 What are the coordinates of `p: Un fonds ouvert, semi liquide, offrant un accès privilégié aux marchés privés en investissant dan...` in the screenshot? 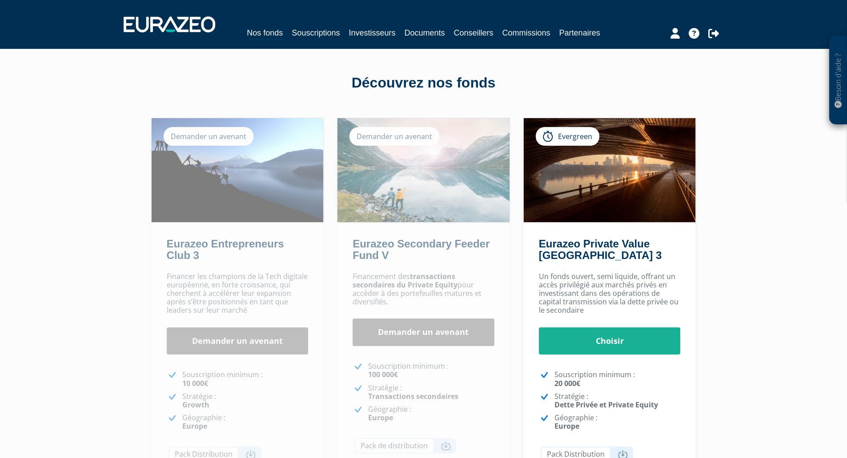 It's located at (610, 294).